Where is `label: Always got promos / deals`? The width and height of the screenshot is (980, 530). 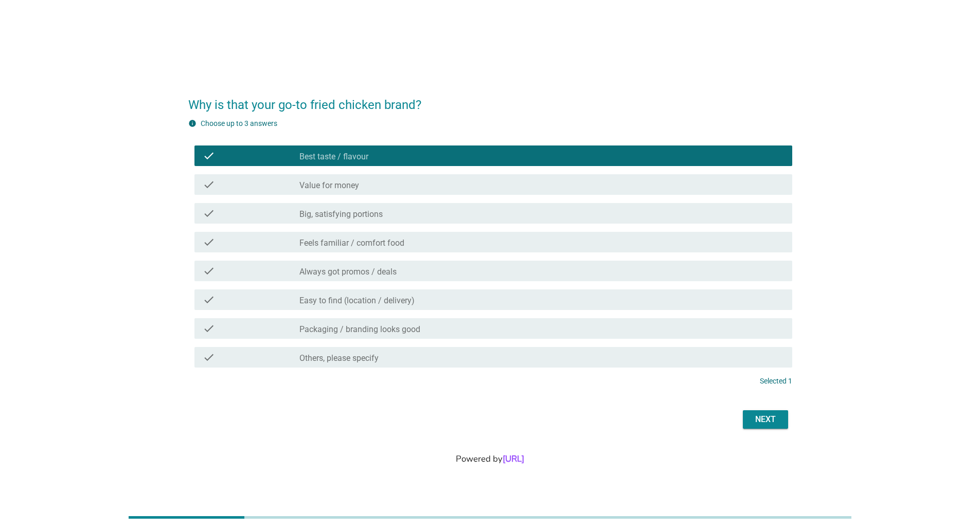 label: Always got promos / deals is located at coordinates (347, 272).